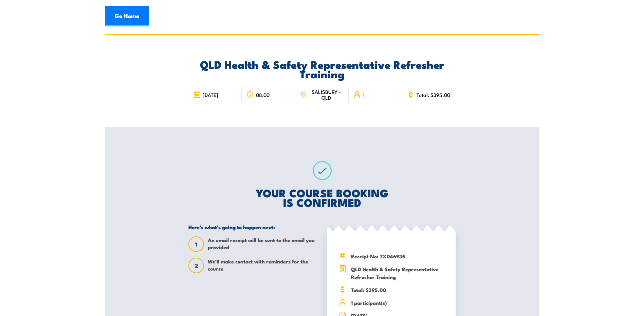  I want to click on span: 1 participant(s), so click(397, 302).